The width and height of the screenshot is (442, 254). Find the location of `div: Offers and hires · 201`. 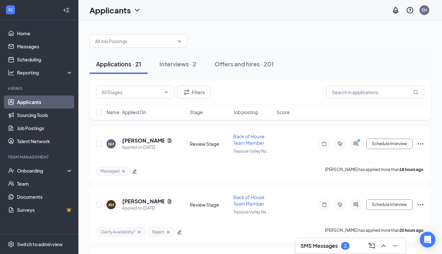

div: Offers and hires · 201 is located at coordinates (244, 64).